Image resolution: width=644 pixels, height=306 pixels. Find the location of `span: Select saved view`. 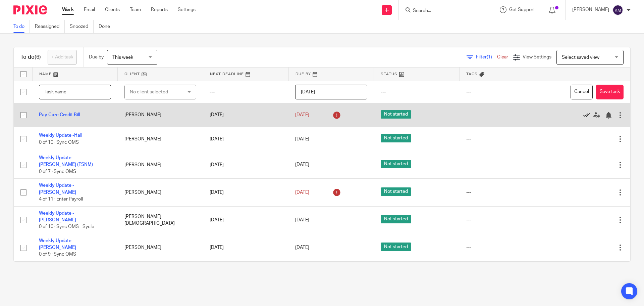

span: Select saved view is located at coordinates (581, 57).